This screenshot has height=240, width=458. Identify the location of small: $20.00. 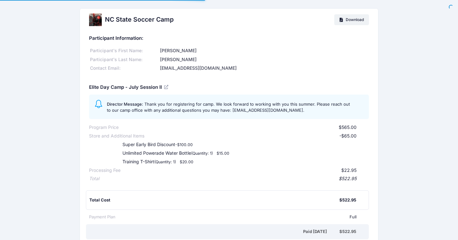
(187, 162).